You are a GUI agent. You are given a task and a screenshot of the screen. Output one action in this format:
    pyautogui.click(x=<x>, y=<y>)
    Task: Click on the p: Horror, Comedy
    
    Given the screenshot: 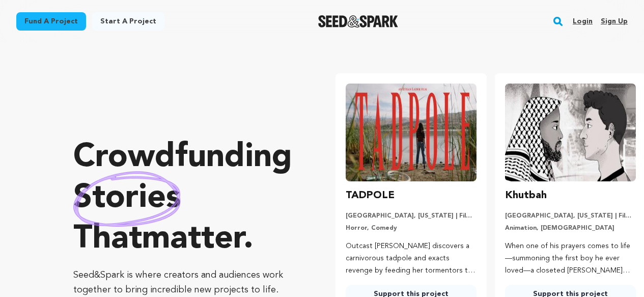 What is the action you would take?
    pyautogui.click(x=411, y=228)
    